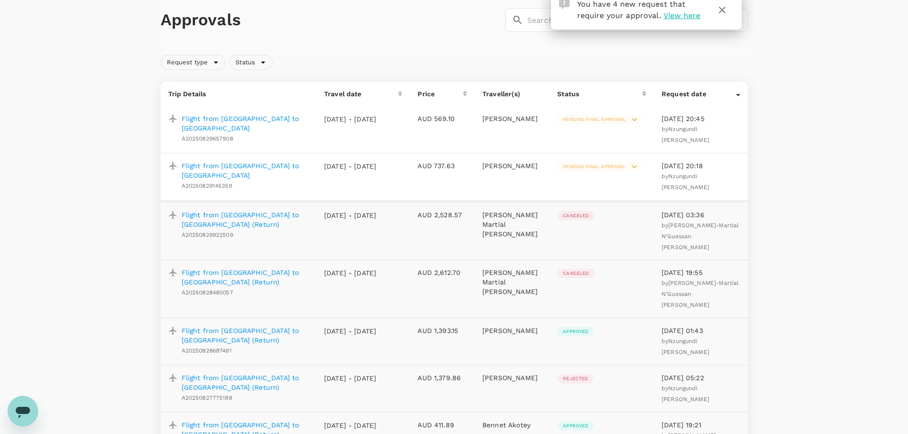  I want to click on p: Trip Details, so click(238, 94).